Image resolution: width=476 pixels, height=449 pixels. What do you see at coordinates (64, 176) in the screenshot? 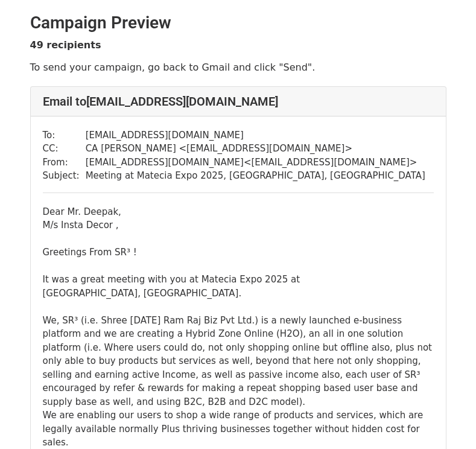
I see `td: Subject:` at bounding box center [64, 176].